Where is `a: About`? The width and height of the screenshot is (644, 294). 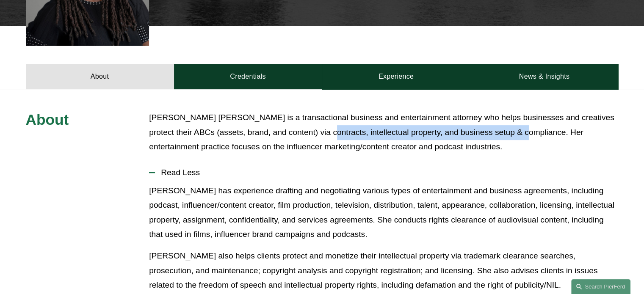 a: About is located at coordinates (100, 77).